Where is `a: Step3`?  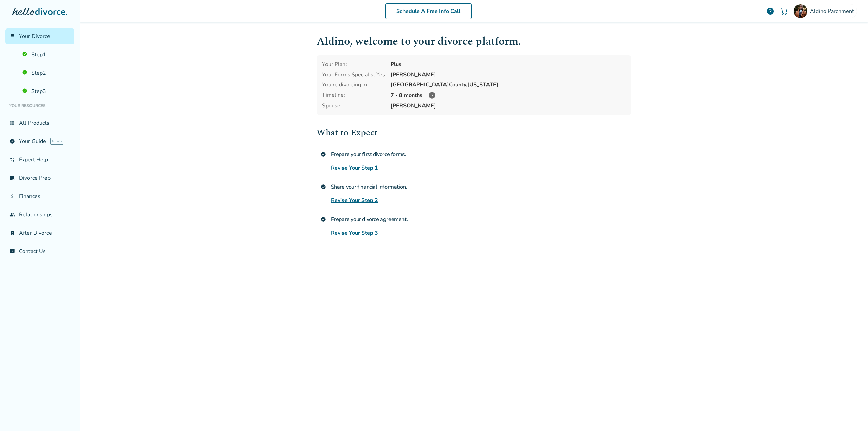
a: Step3 is located at coordinates (46, 91).